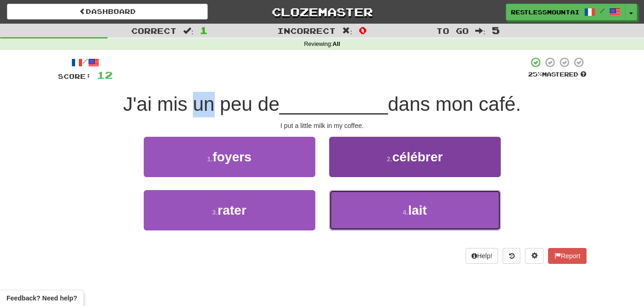 The width and height of the screenshot is (644, 306). Describe the element at coordinates (405, 212) in the screenshot. I see `small: 4 .` at that location.